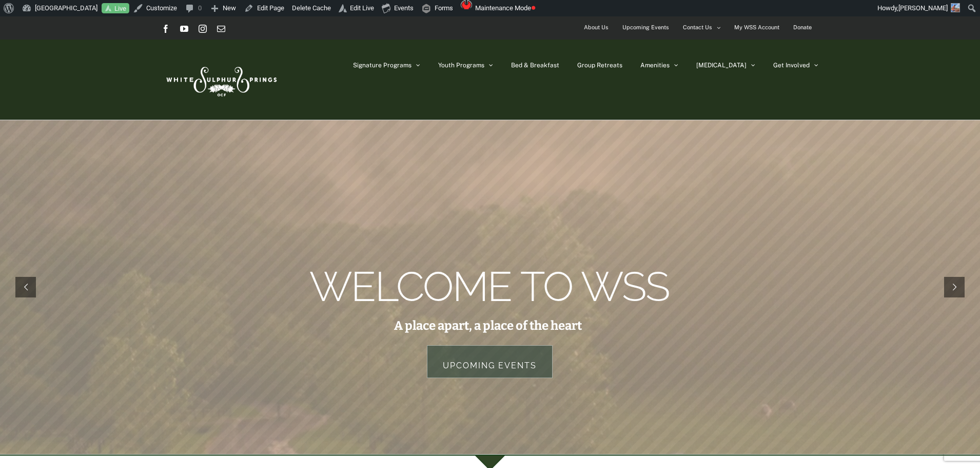 The width and height of the screenshot is (980, 468). What do you see at coordinates (116, 8) in the screenshot?
I see `a: Live` at bounding box center [116, 8].